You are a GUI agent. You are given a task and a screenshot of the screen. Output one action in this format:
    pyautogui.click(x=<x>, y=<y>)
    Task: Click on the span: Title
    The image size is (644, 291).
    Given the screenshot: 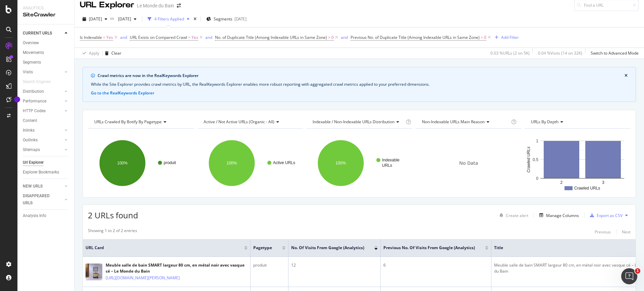 What is the action you would take?
    pyautogui.click(x=568, y=247)
    